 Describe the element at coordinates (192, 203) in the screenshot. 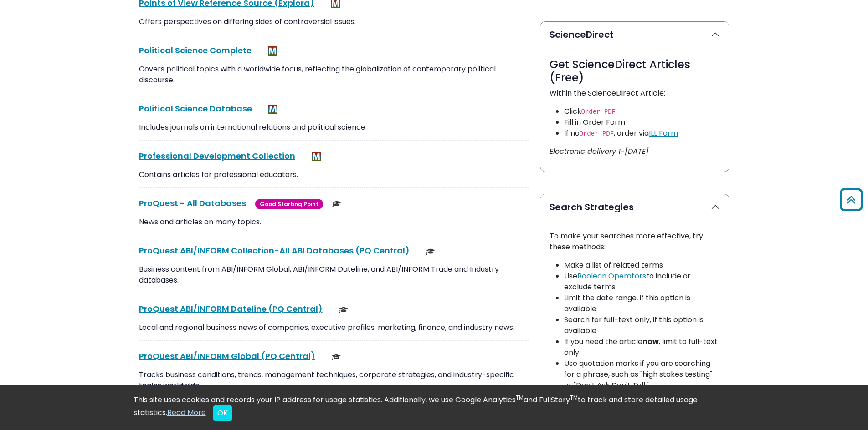

I see `a: ProQuest - All Databases` at that location.